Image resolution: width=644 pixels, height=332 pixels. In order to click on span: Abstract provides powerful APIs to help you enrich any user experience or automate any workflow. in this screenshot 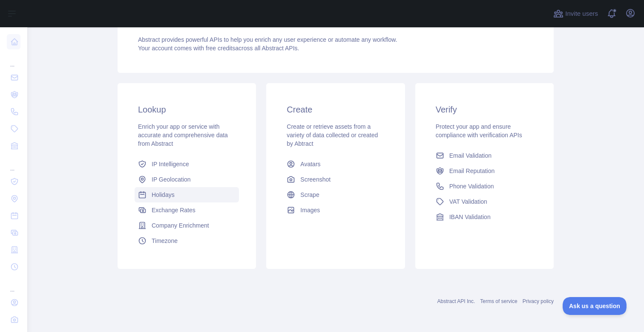, I will do `click(268, 40)`.